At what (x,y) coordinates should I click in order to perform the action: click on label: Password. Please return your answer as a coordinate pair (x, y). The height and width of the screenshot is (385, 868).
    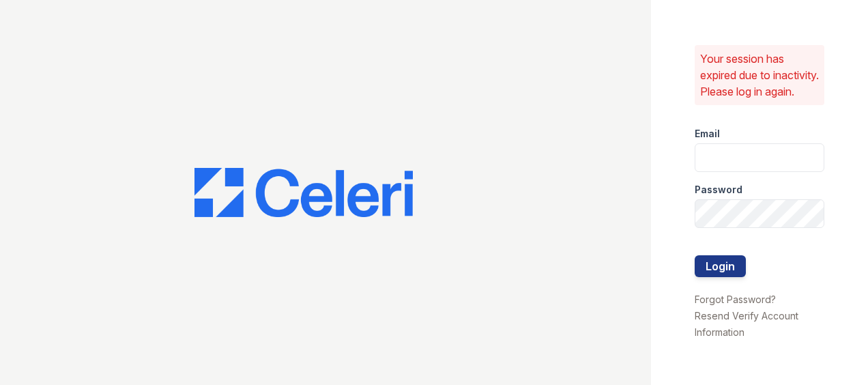
    Looking at the image, I should click on (718, 190).